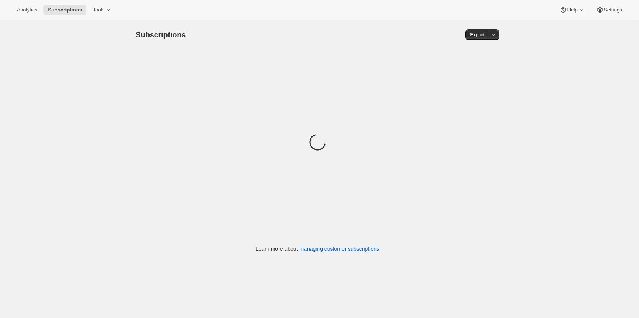 The width and height of the screenshot is (639, 318). I want to click on p: Learn more about, so click(317, 249).